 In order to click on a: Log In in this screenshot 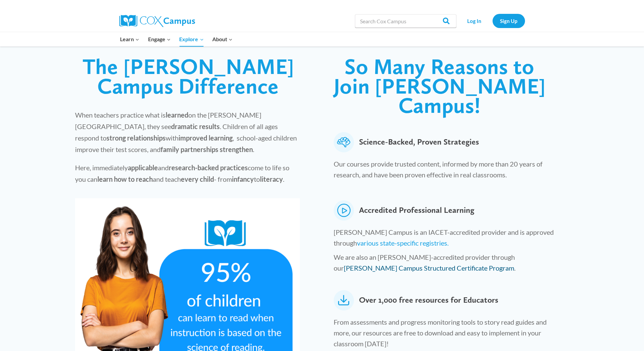, I will do `click(475, 20)`.